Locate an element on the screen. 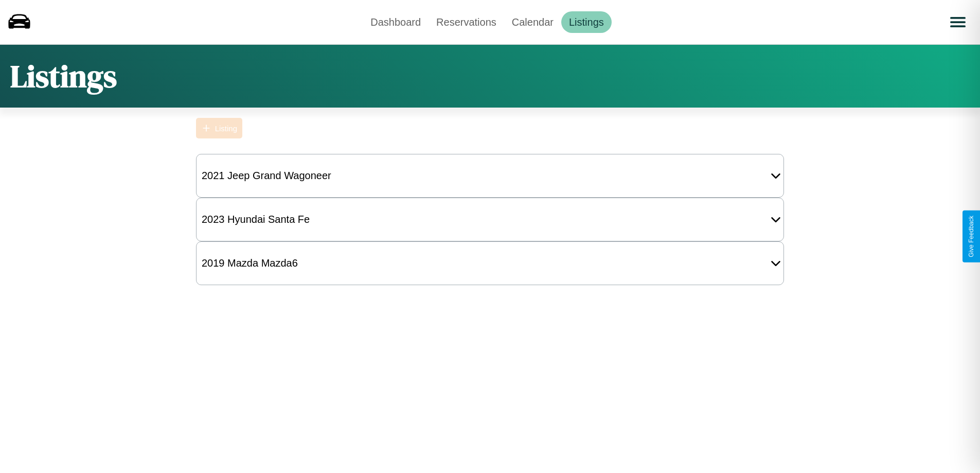  div: 2021 Jeep Grand Wagoneer is located at coordinates (266, 175).